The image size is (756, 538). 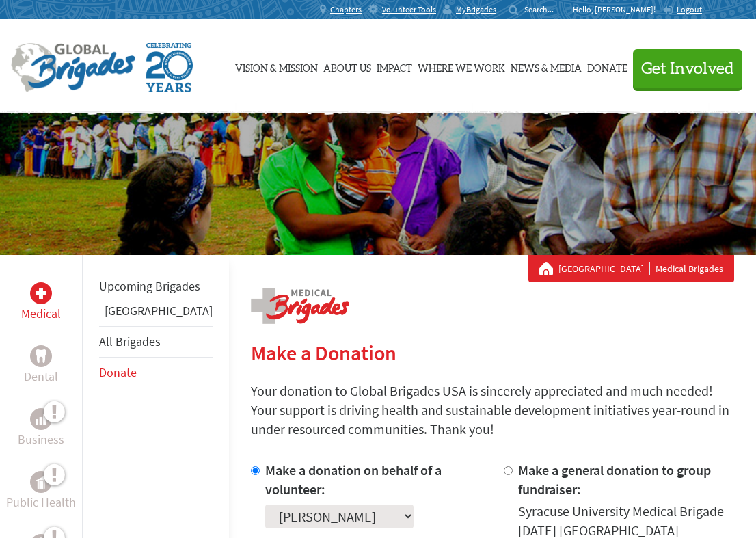 What do you see at coordinates (41, 366) in the screenshot?
I see `a: DentalDental` at bounding box center [41, 366].